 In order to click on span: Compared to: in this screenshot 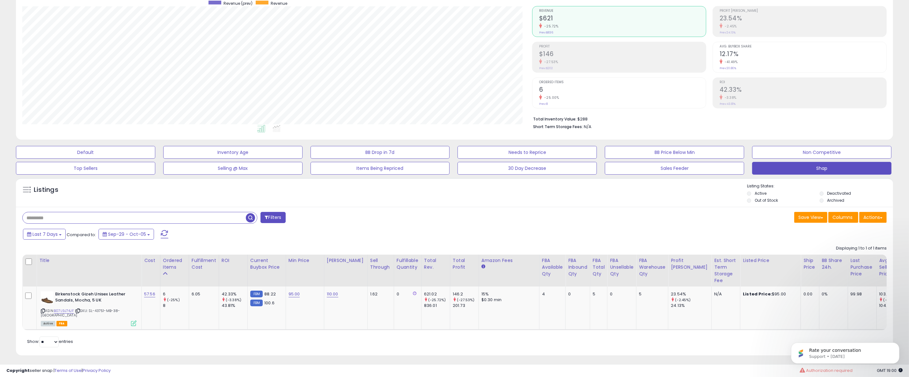, I will do `click(81, 235)`.